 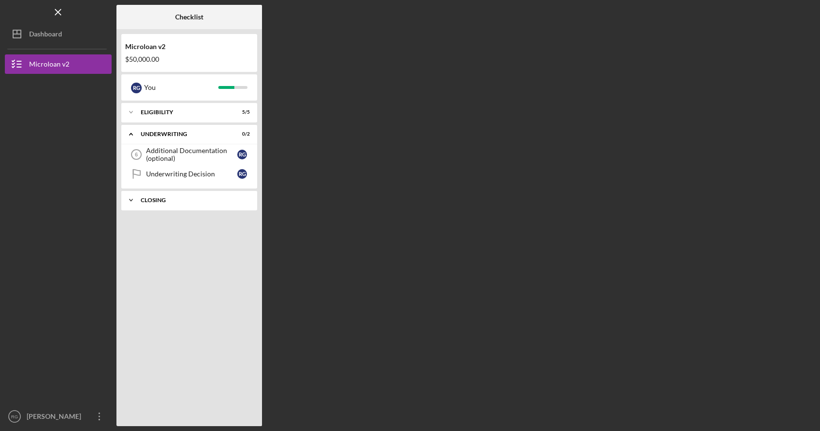 What do you see at coordinates (183, 134) in the screenshot?
I see `div: Underwriting` at bounding box center [183, 134].